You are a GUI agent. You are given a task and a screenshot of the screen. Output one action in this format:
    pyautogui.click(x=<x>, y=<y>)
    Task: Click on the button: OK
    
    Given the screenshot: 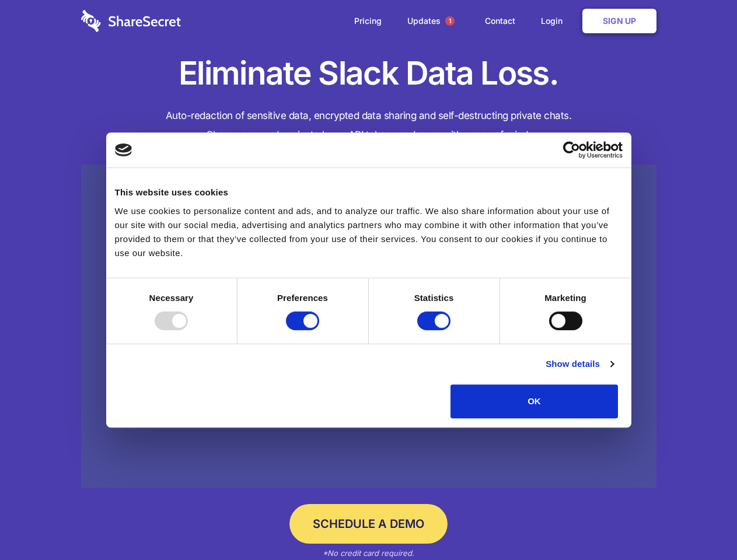 What is the action you would take?
    pyautogui.click(x=534, y=401)
    